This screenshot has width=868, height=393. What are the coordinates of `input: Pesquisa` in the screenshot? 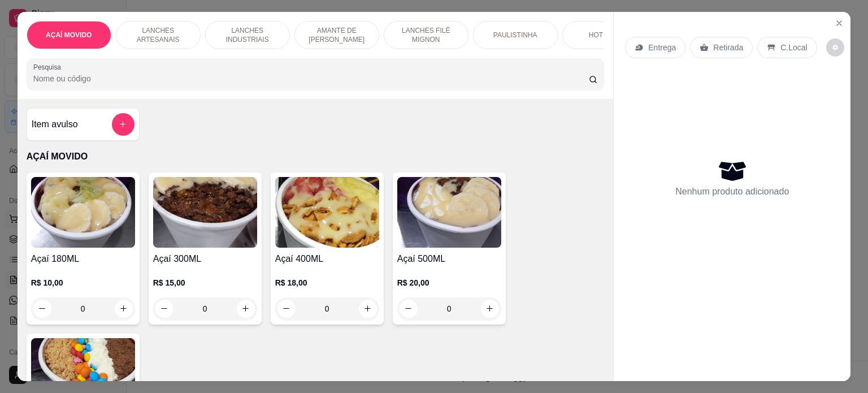 It's located at (311, 78).